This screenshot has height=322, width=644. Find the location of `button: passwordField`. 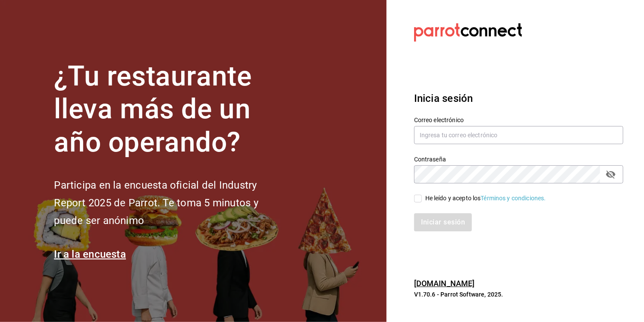

button: passwordField is located at coordinates (611, 174).